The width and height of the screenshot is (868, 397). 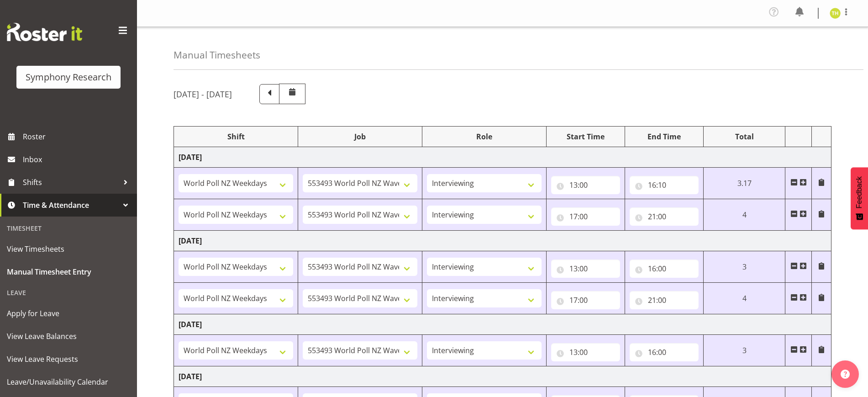 What do you see at coordinates (859, 198) in the screenshot?
I see `button: Feedback - Show survey` at bounding box center [859, 198].